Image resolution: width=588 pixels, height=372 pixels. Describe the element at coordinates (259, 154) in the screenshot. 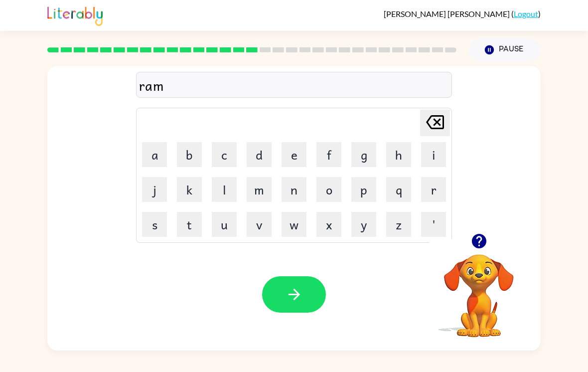

I see `button: d` at that location.